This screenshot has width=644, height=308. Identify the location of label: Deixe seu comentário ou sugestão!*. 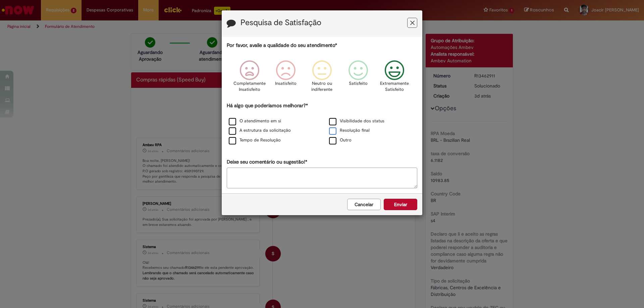
(267, 162).